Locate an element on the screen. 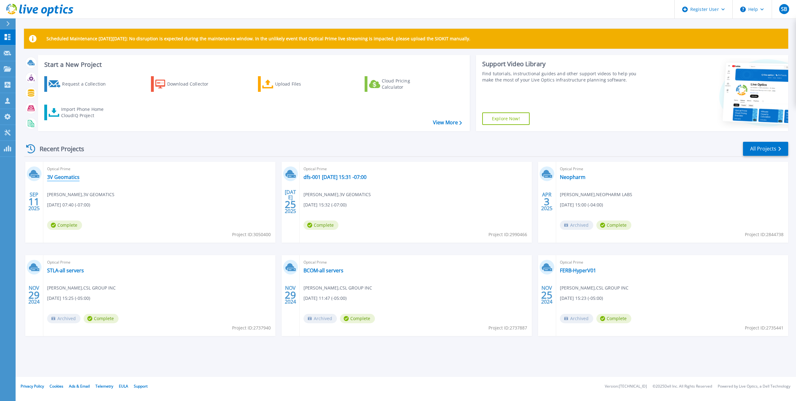  a: View More is located at coordinates (448, 122).